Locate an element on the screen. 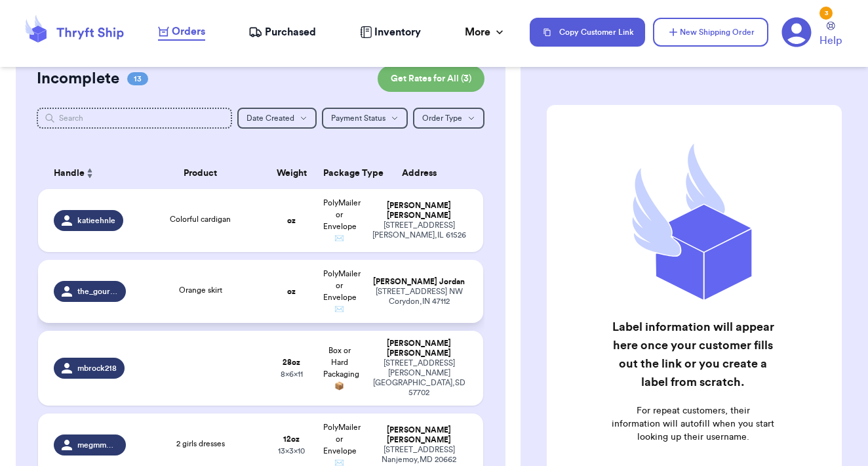  strong: 28 oz is located at coordinates (291, 362).